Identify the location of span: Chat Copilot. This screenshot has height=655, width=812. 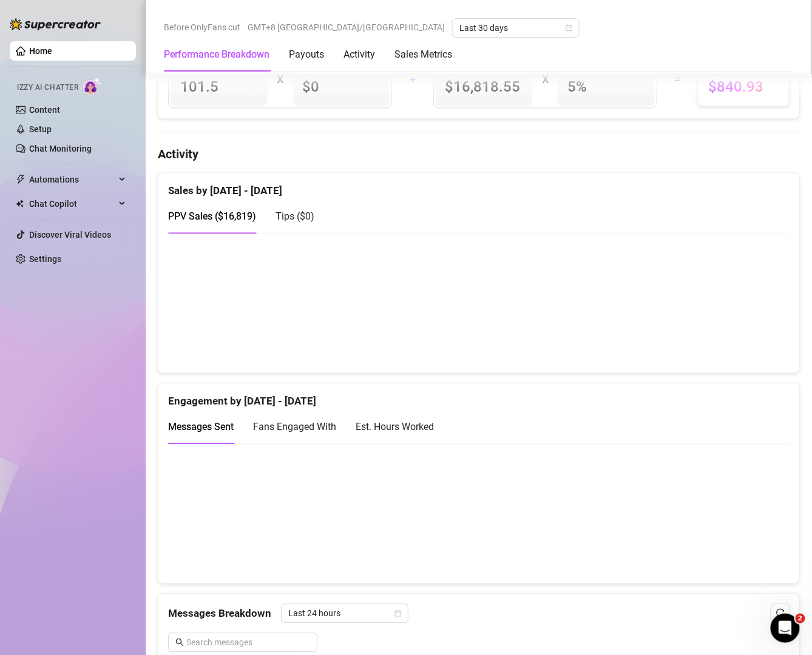
(72, 204).